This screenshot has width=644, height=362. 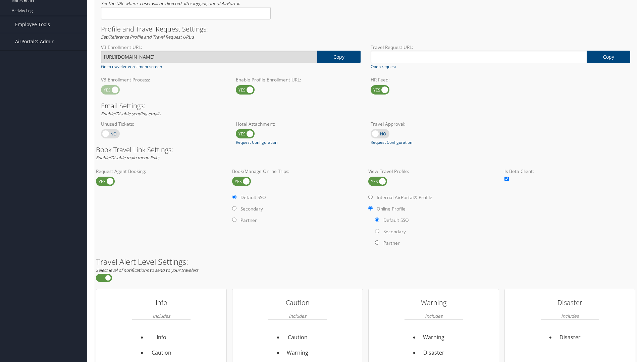 I want to click on label: V3 Enrollment URL:, so click(x=231, y=47).